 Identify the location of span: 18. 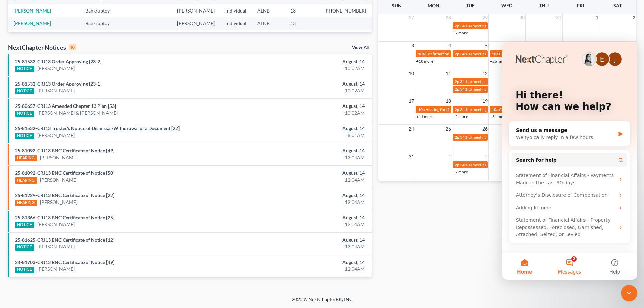
(448, 101).